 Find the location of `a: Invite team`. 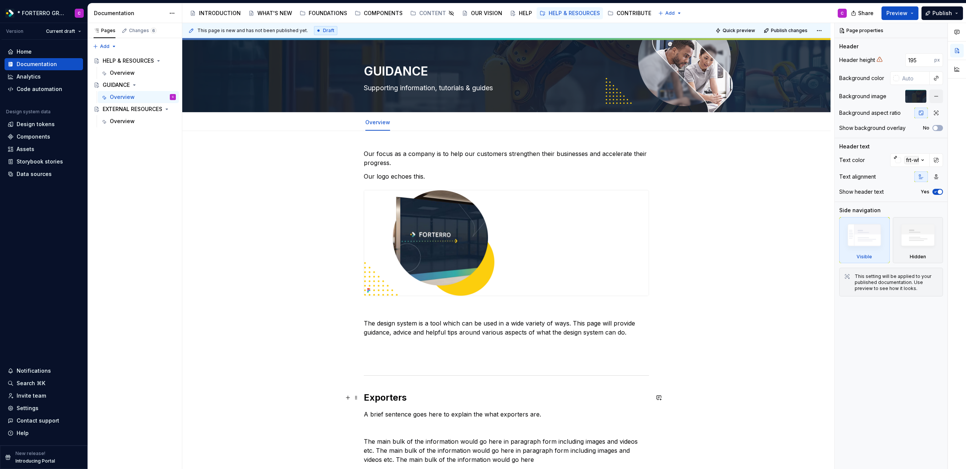

a: Invite team is located at coordinates (44, 395).